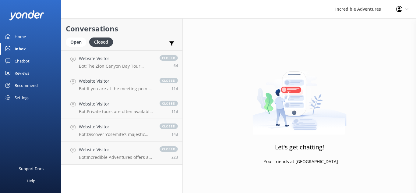  What do you see at coordinates (31, 168) in the screenshot?
I see `div: Support Docs` at bounding box center [31, 168].